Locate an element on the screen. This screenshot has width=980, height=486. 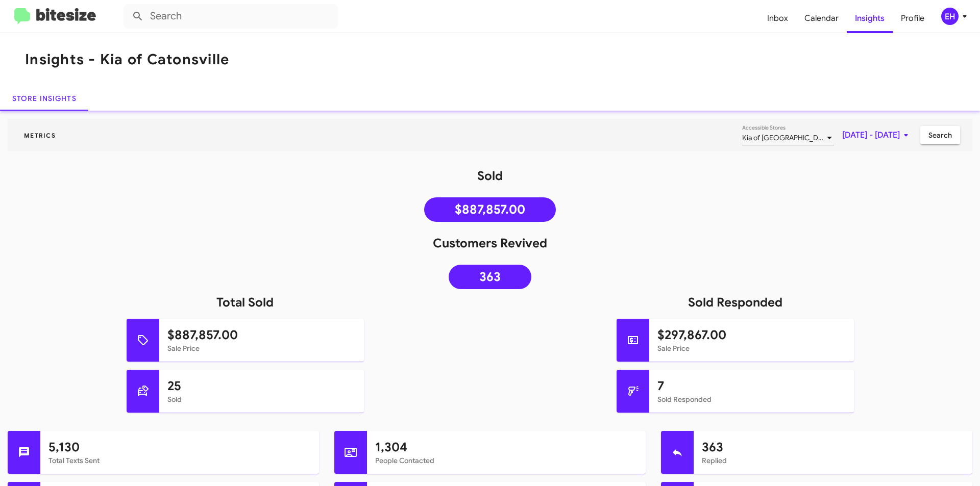
h1: 7 is located at coordinates (751, 387).